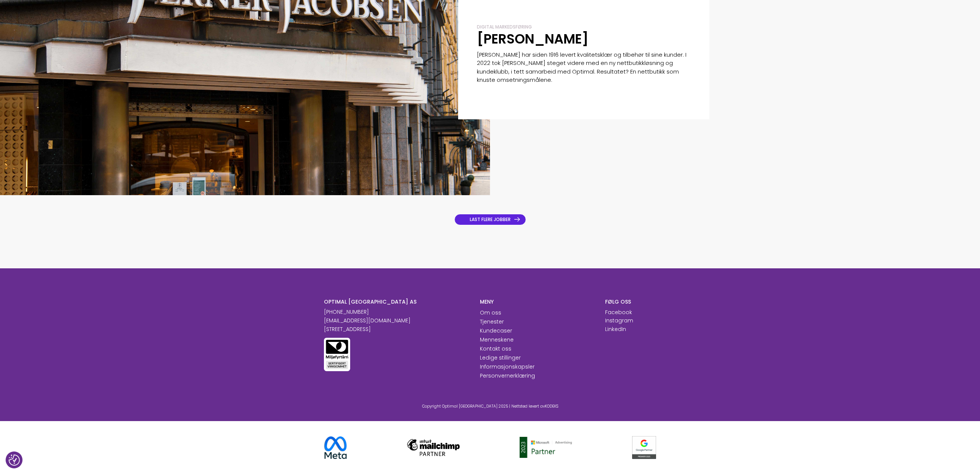 The height and width of the screenshot is (474, 980). I want to click on h6: FØLG OSS, so click(630, 302).